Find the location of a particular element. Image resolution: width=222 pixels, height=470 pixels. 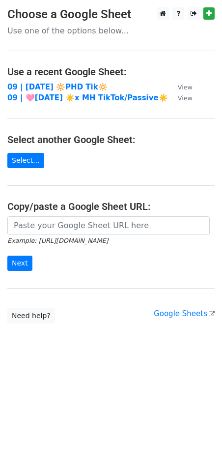

h4: Copy/paste a Google Sheet URL: is located at coordinates (111, 206).